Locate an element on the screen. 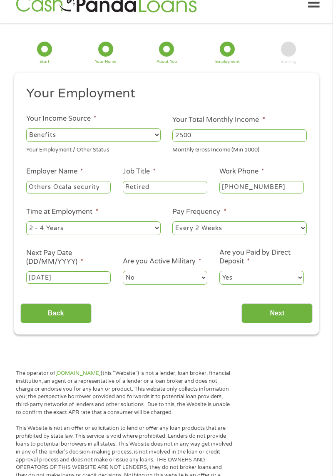  label: Work Phone is located at coordinates (242, 171).